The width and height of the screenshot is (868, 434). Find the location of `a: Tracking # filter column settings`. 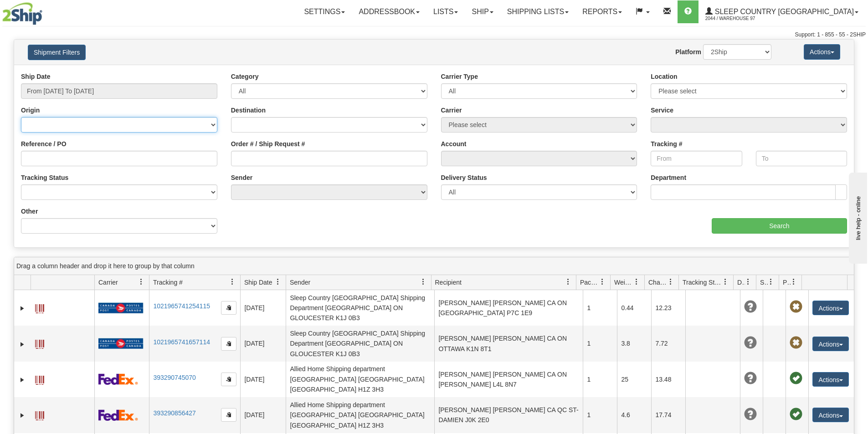

a: Tracking # filter column settings is located at coordinates (232, 282).